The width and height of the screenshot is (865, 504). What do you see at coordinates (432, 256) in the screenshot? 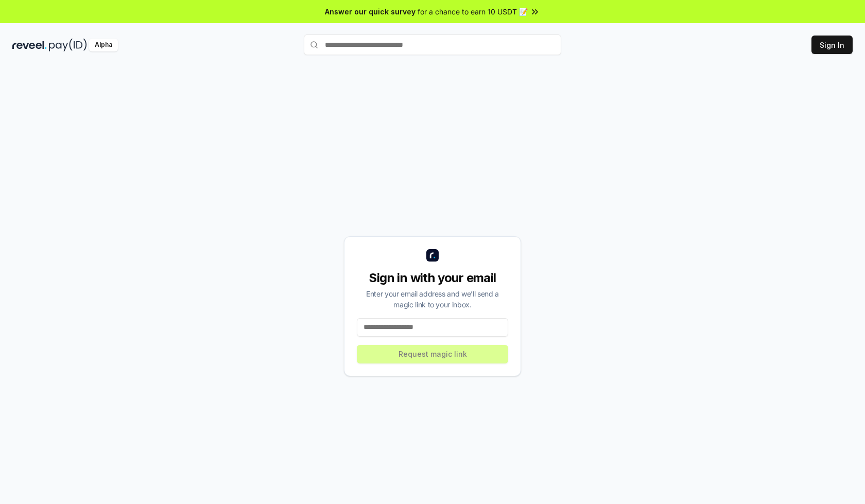
I see `img: logo_small` at bounding box center [432, 256].